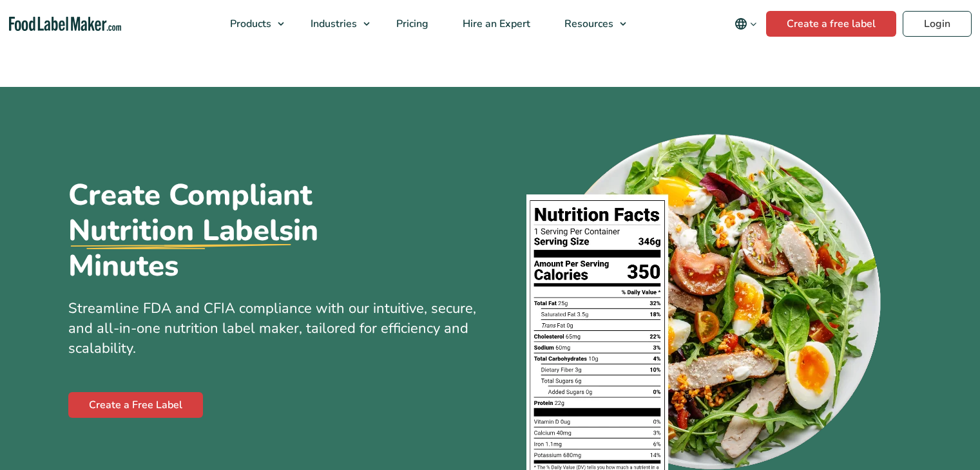 Image resolution: width=980 pixels, height=470 pixels. What do you see at coordinates (181, 230) in the screenshot?
I see `u: Nutrition Labels` at bounding box center [181, 230].